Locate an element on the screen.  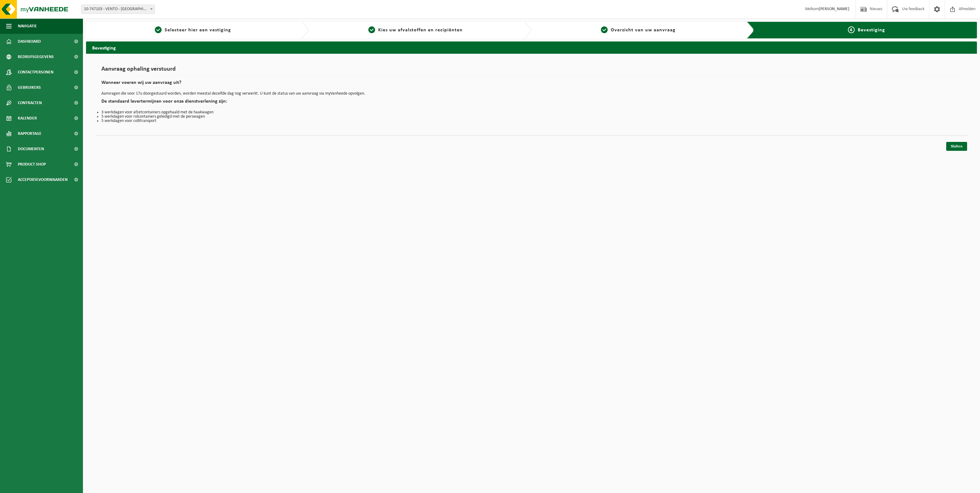
span: Product Shop is located at coordinates (32, 165).